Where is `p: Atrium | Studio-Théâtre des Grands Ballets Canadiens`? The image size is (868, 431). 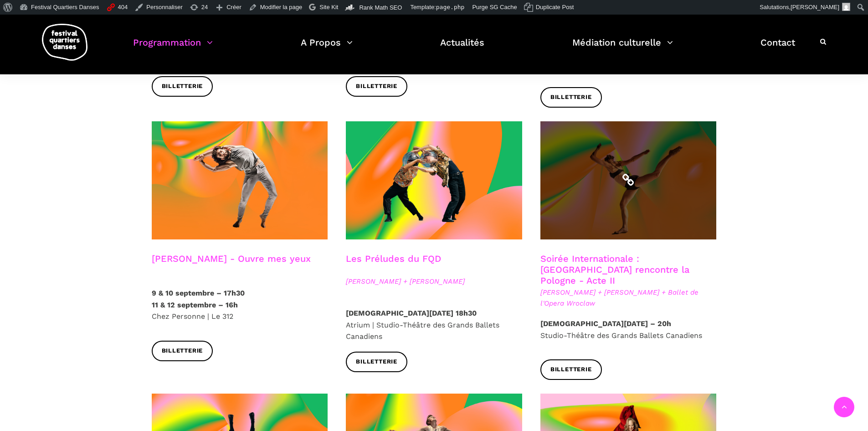
p: Atrium | Studio-Théâtre des Grands Ballets Canadiens is located at coordinates (434, 325).